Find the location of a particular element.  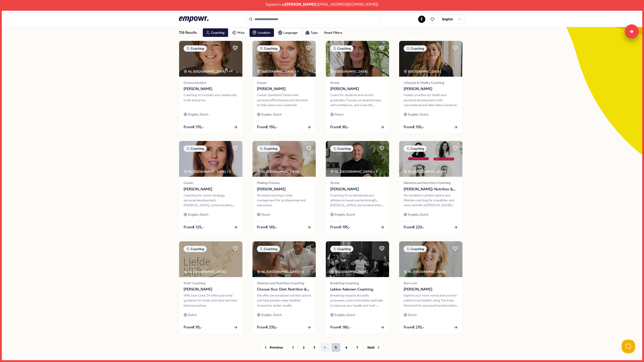

div: We offer personalized nutrition advice and help people make healthier choices for better health. is located at coordinates (284, 300).